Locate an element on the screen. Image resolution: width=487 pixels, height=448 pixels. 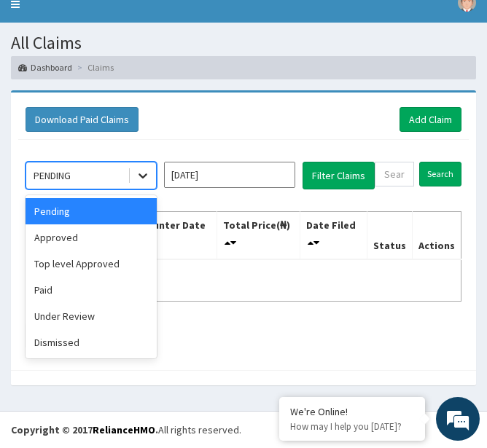
div: Paid is located at coordinates (91, 290).